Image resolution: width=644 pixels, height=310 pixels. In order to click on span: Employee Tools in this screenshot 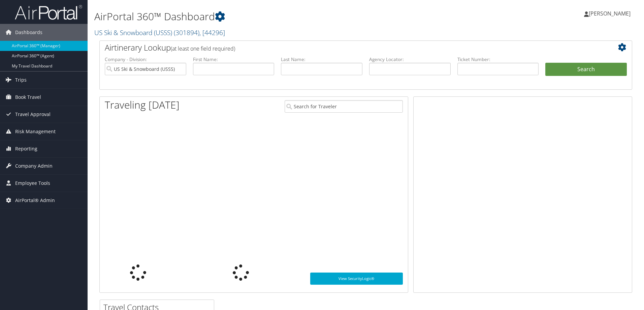, I will do `click(32, 183)`.